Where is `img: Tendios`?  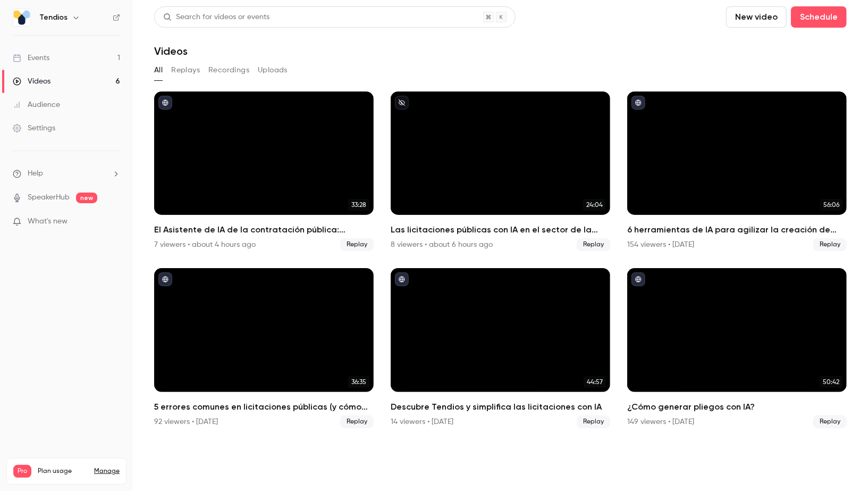
img: Tendios is located at coordinates (22, 17).